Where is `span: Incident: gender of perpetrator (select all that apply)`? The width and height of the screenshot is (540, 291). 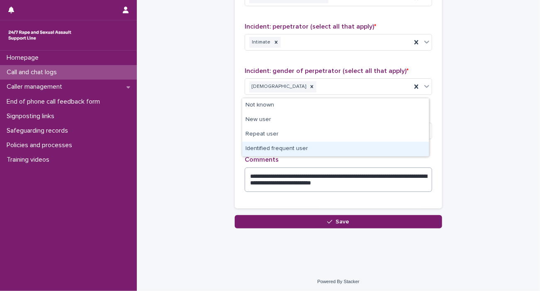
span: Incident: gender of perpetrator (select all that apply) is located at coordinates (327, 71).